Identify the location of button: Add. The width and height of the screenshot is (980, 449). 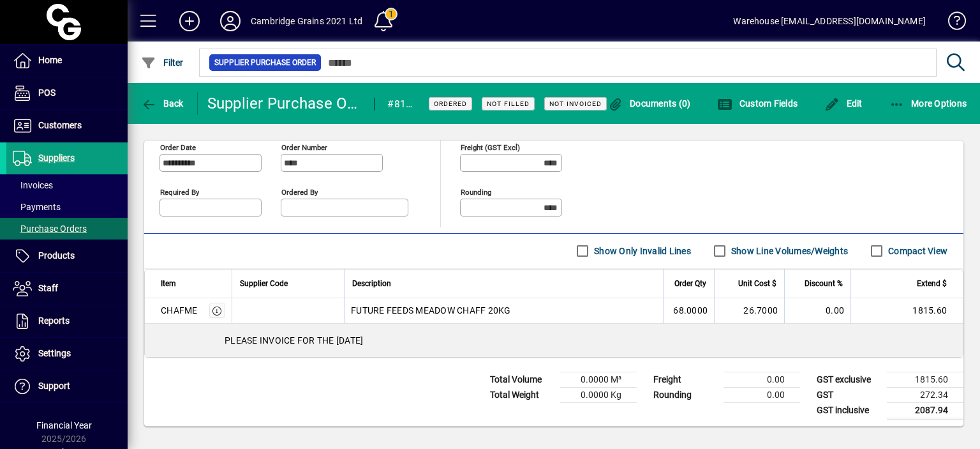
(190, 21).